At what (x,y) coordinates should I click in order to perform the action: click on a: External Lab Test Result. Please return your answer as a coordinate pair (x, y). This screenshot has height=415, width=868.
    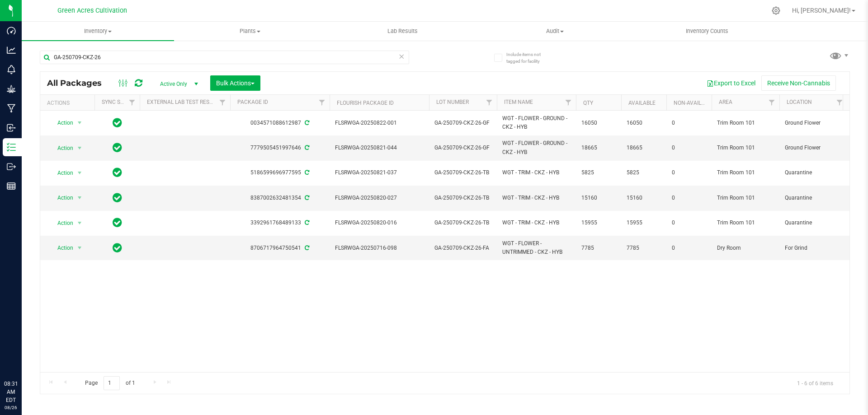
    Looking at the image, I should click on (182, 102).